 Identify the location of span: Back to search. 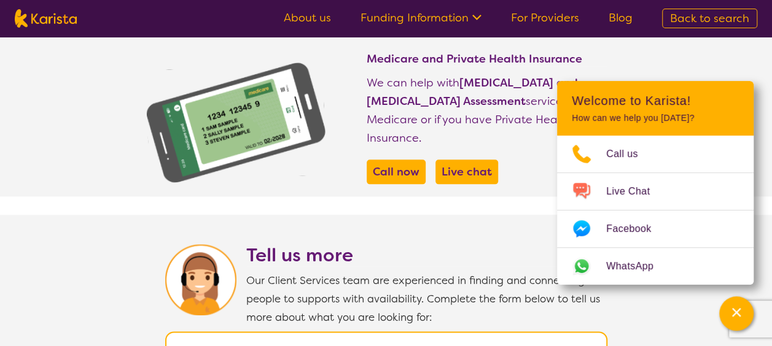
(709, 18).